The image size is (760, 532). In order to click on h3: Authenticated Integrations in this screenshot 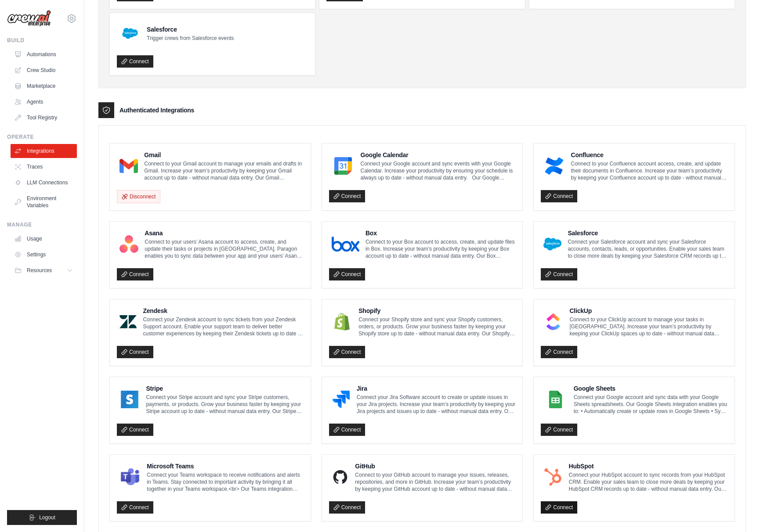, I will do `click(157, 110)`.